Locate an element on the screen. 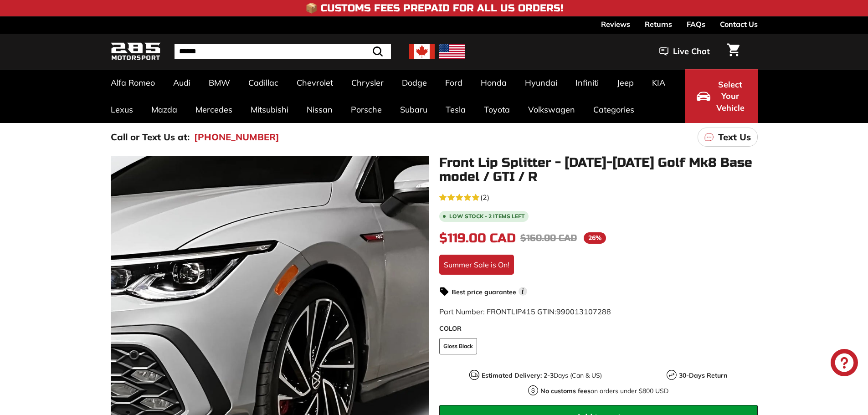 This screenshot has width=868, height=415. a: Mazda is located at coordinates (164, 109).